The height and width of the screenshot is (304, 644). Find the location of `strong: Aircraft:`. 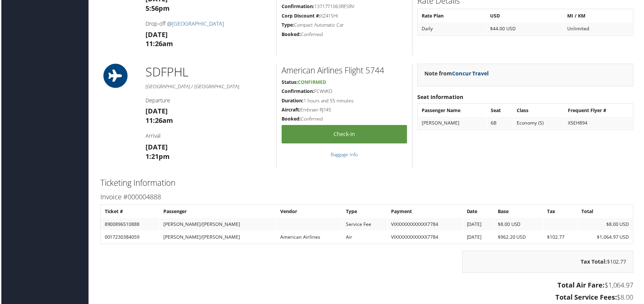

strong: Aircraft: is located at coordinates (291, 110).